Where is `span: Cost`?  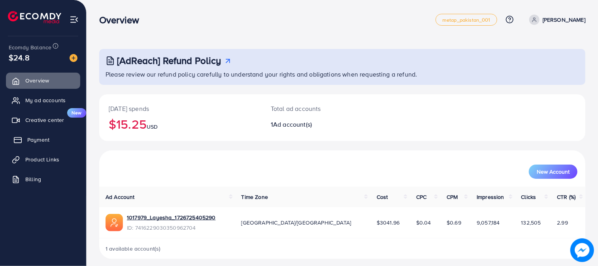 span: Cost is located at coordinates (382, 197).